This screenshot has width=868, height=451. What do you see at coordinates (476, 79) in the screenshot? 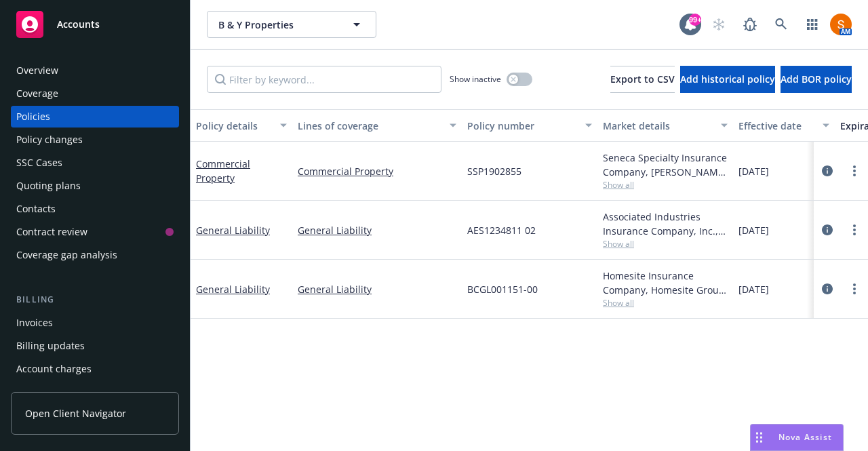
I see `span: Show inactive` at bounding box center [476, 79].